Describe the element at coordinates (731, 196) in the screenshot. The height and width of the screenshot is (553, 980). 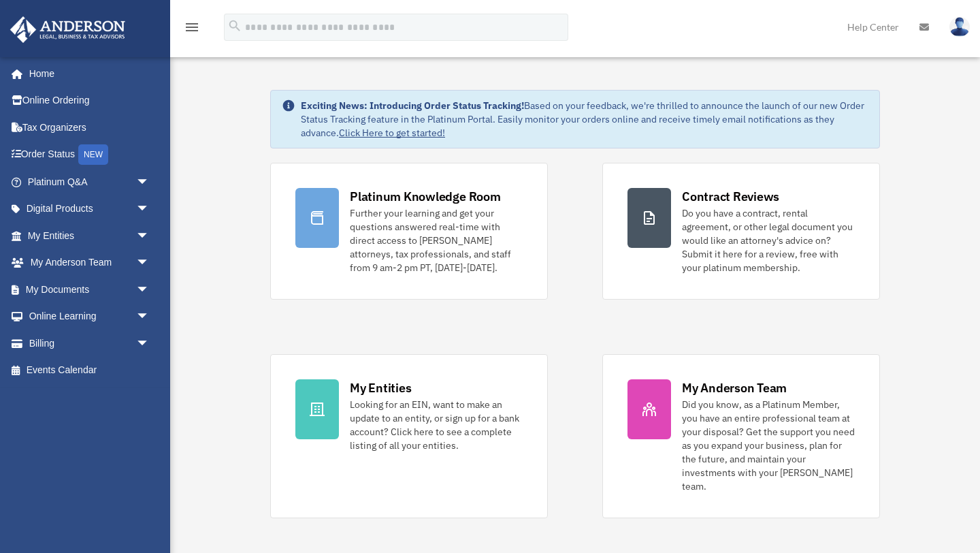
I see `div: Contract Reviews` at that location.